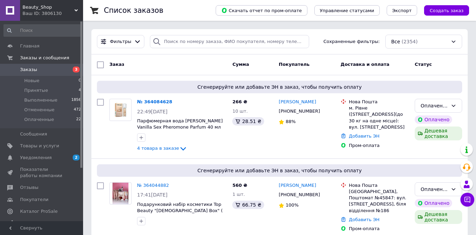  I want to click on button: Скачать отчет по пром-оплате, so click(261, 10).